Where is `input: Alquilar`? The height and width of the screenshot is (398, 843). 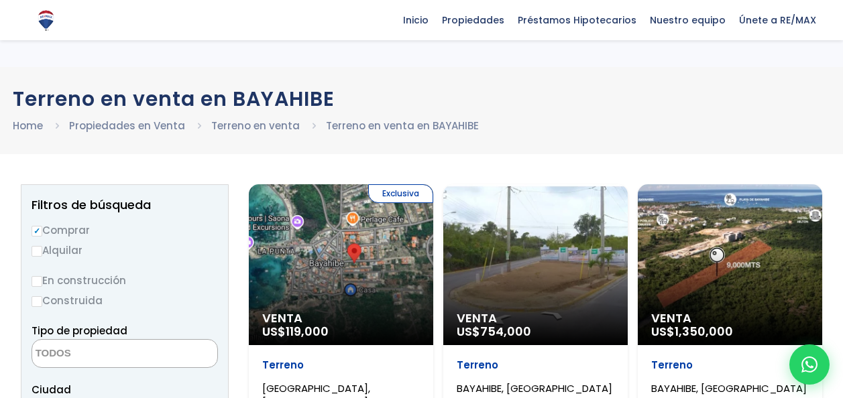 input: Alquilar is located at coordinates (37, 251).